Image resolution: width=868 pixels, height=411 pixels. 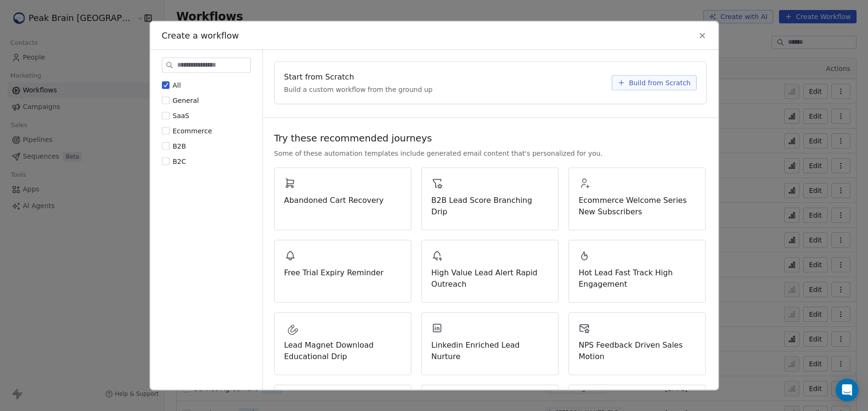 I want to click on span: Start from Scratch, so click(x=319, y=76).